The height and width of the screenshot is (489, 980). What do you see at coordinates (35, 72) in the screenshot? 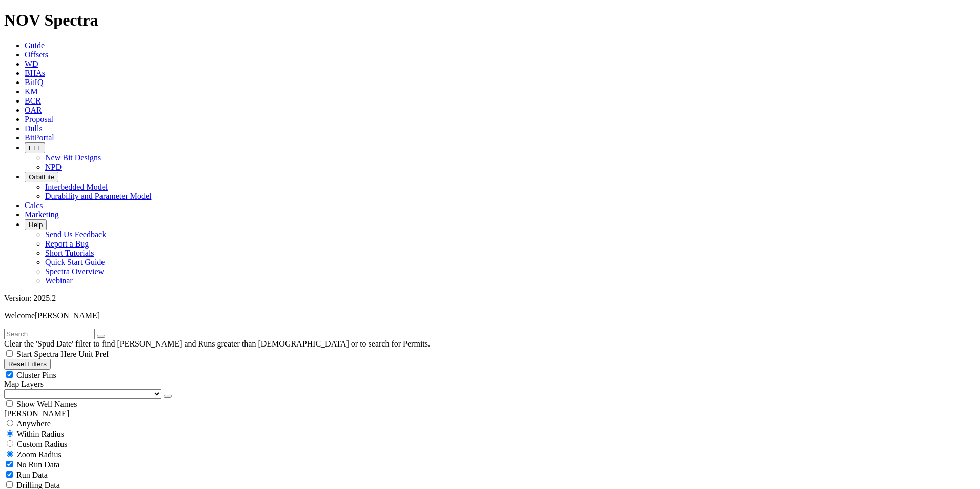
I see `span: BHAs` at bounding box center [35, 72].